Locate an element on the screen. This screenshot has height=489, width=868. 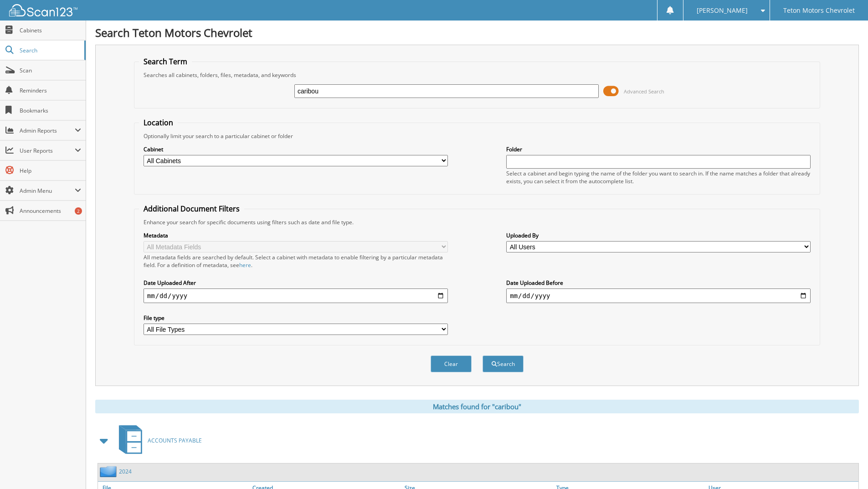
label: Date Uploaded Before is located at coordinates (659, 282).